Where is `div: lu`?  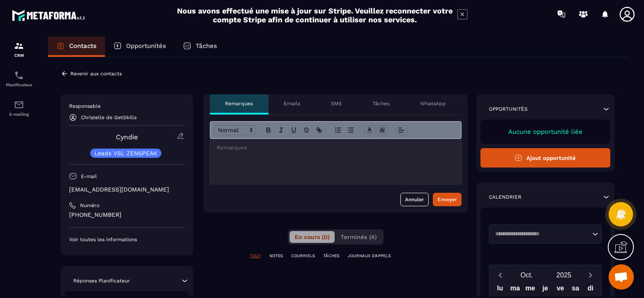 div: lu is located at coordinates (500, 289).